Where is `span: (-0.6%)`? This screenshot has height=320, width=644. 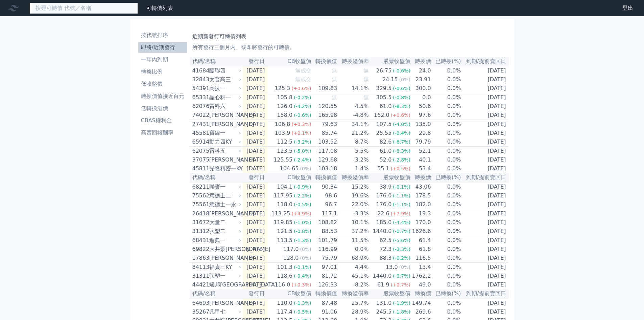
span: (-0.6%) is located at coordinates (302, 115).